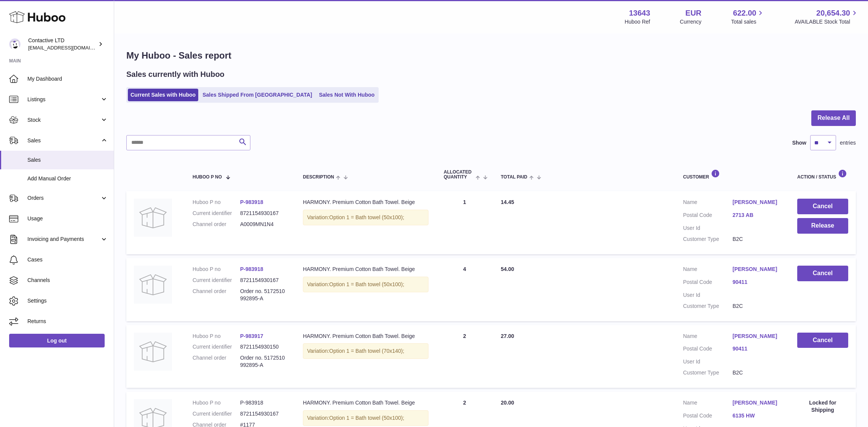 Image resolution: width=868 pixels, height=427 pixels. I want to click on span: Option 1 = Bath towel (70x140);, so click(366, 351).